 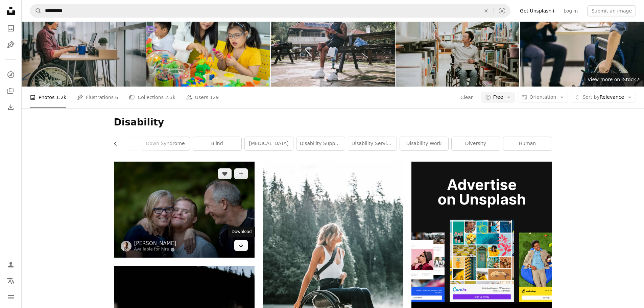 What do you see at coordinates (184, 209) in the screenshot?
I see `img: photo of two man and one woman standing near tree` at bounding box center [184, 209].